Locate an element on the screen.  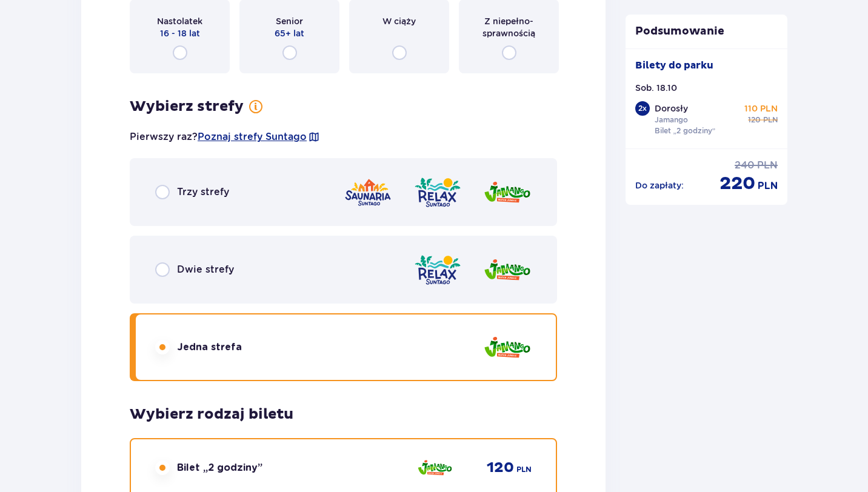
span: 65+ lat is located at coordinates (289, 33).